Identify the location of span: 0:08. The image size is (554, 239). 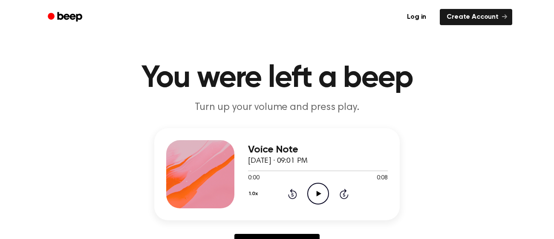
(382, 178).